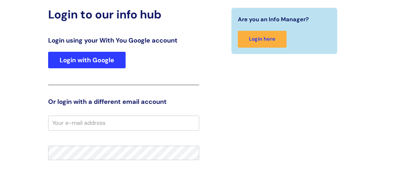  What do you see at coordinates (124, 123) in the screenshot?
I see `input: Your e-mail address` at bounding box center [124, 123].